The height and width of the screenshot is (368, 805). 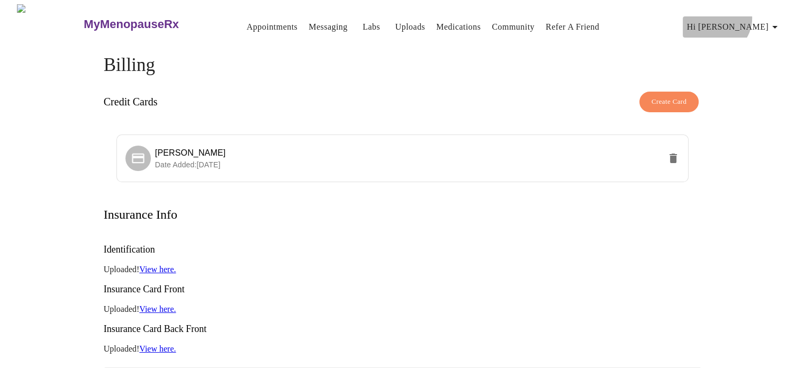 What do you see at coordinates (272, 27) in the screenshot?
I see `button: Appointments` at bounding box center [272, 27].